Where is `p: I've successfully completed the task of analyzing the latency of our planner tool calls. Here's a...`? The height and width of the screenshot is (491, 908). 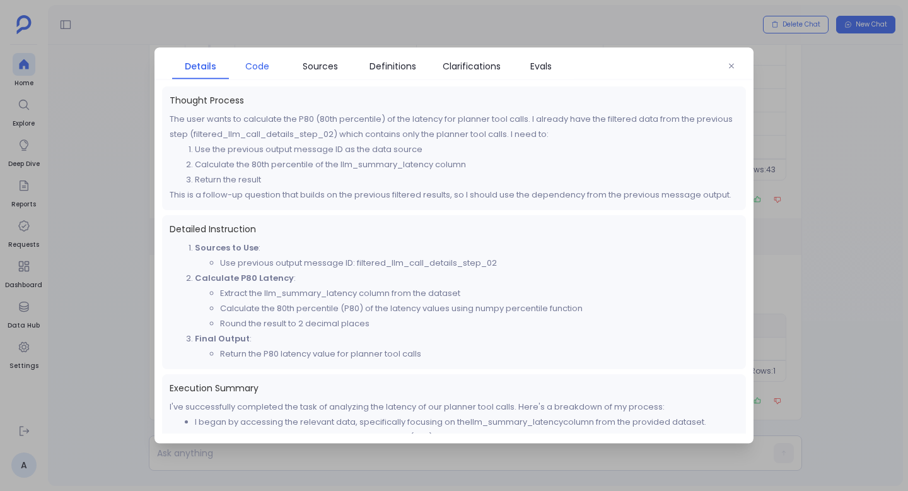
p: I've successfully completed the task of analyzing the latency of our planner tool calls. Here's a... is located at coordinates (454, 407).